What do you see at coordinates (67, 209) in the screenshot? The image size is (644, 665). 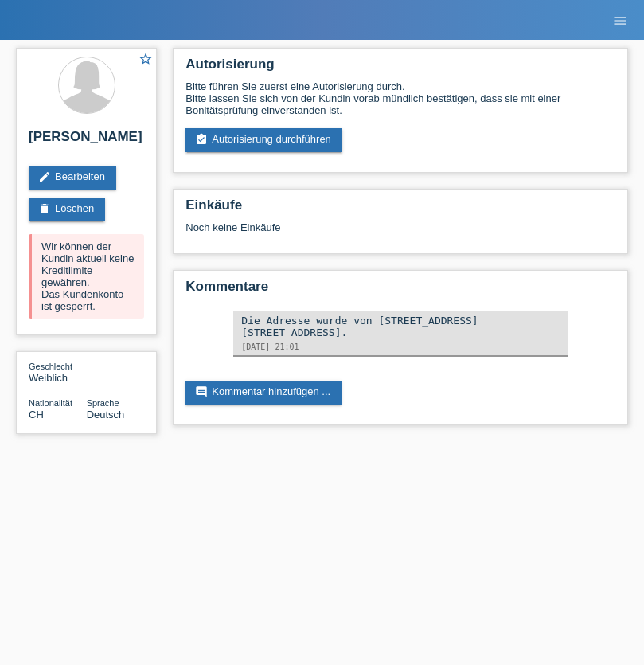 I see `a: deleteLöschen` at bounding box center [67, 209].